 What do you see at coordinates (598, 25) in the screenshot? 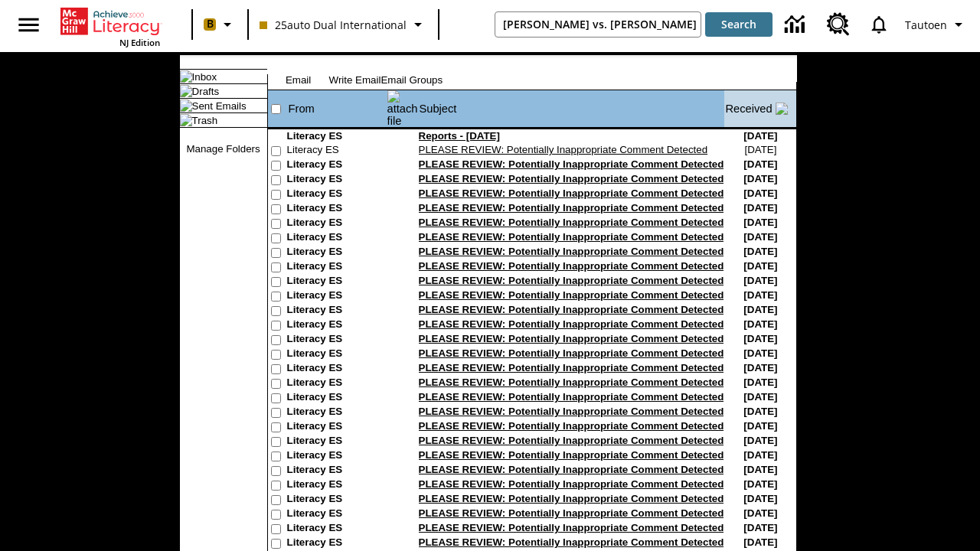
I see `input: search field` at bounding box center [598, 25].